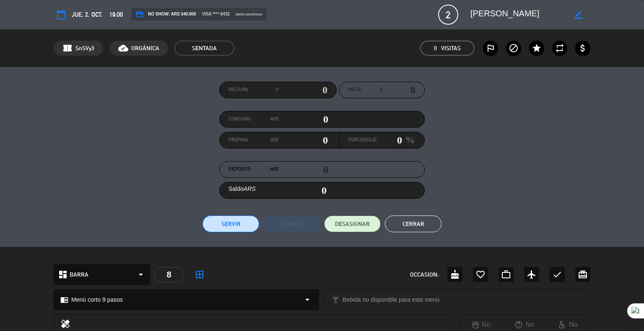 The height and width of the screenshot is (331, 644). Describe the element at coordinates (578, 15) in the screenshot. I see `i: border_color` at that location.